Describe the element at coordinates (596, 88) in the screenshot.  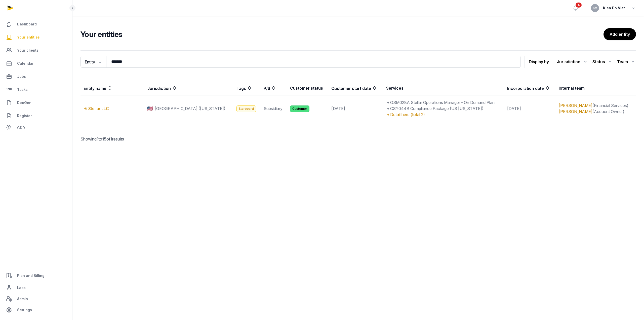
I see `th: Internal team` at that location.